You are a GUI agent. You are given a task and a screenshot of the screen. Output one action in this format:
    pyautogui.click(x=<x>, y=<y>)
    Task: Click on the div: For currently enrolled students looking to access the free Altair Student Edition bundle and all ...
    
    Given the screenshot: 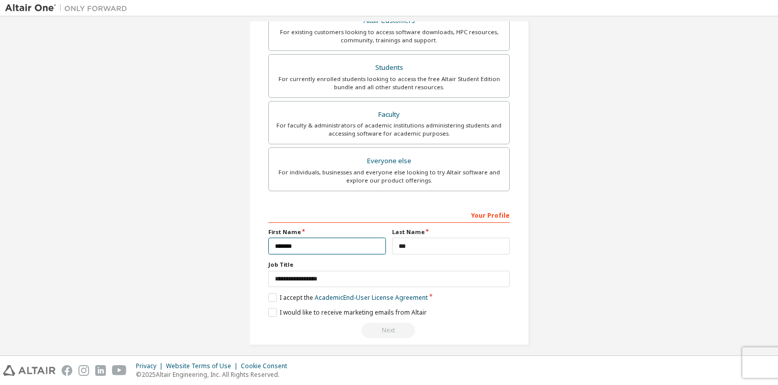 What is the action you would take?
    pyautogui.click(x=389, y=83)
    